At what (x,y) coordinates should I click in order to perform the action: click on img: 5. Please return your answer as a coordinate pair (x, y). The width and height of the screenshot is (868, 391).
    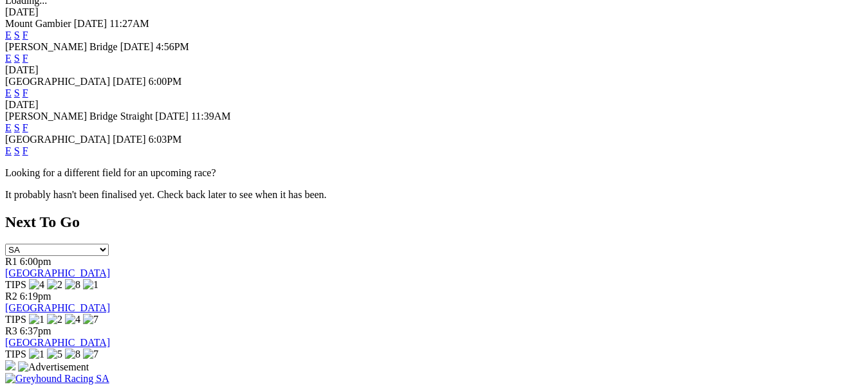
    Looking at the image, I should click on (55, 355).